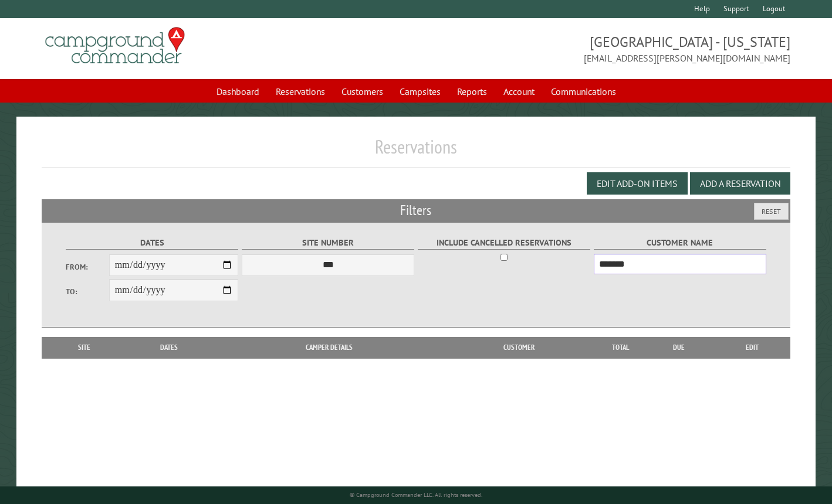 This screenshot has width=832, height=504. Describe the element at coordinates (169, 347) in the screenshot. I see `th: Dates` at that location.